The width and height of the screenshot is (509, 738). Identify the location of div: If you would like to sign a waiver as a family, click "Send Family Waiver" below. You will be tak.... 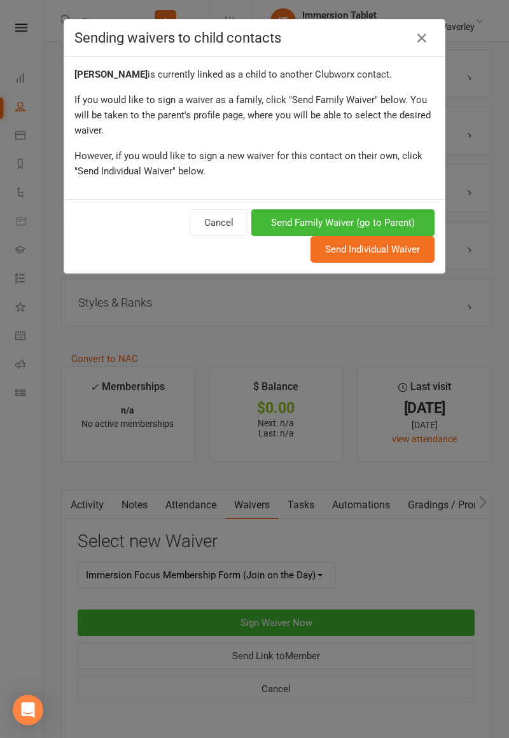
(254, 115).